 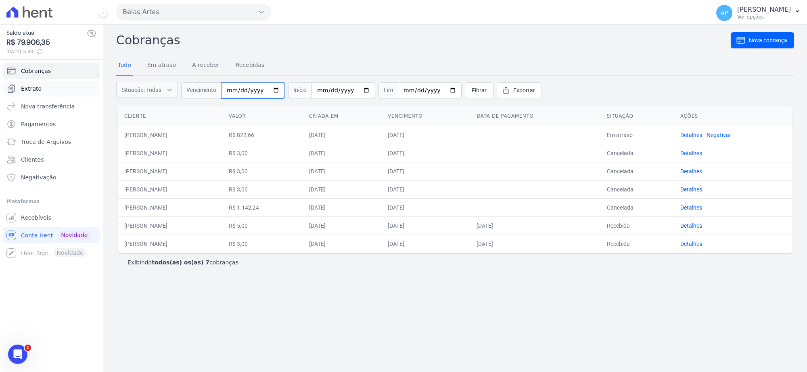 I want to click on th: Vencimento, so click(x=426, y=116).